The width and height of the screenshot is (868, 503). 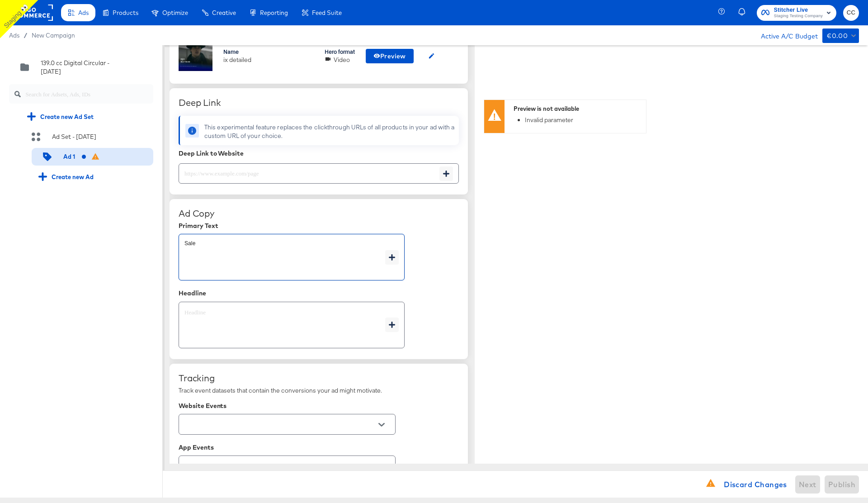 I want to click on input: Search for Adsets, Ads, IDs, so click(x=89, y=90).